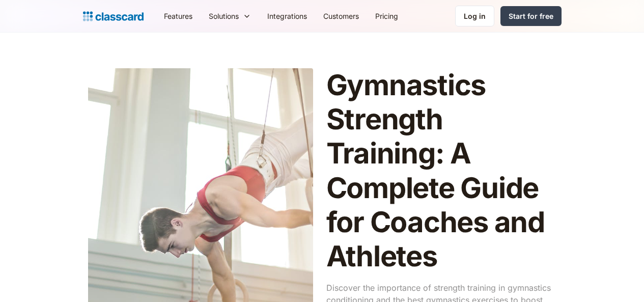 The image size is (644, 302). What do you see at coordinates (287, 16) in the screenshot?
I see `a: Integrations` at bounding box center [287, 16].